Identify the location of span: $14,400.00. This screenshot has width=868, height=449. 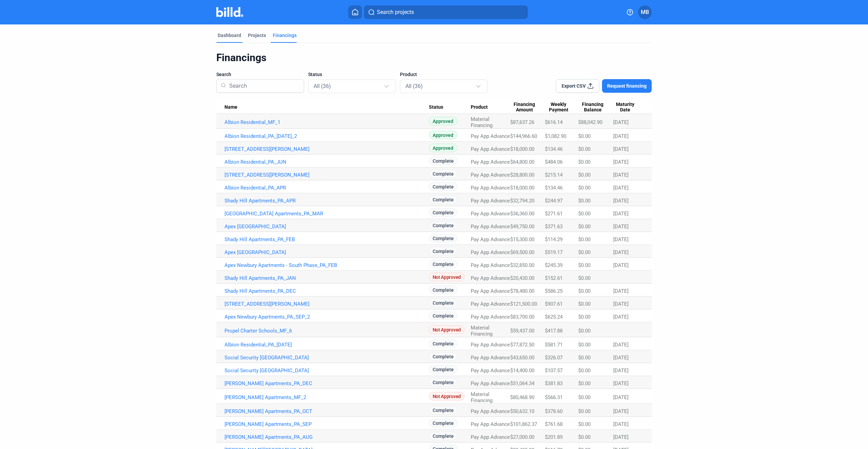
(522, 371).